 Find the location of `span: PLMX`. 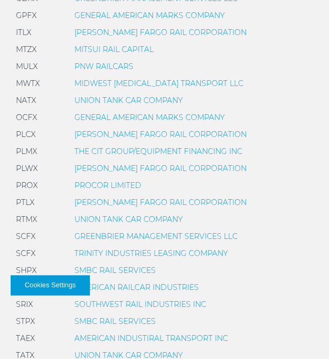

span: PLMX is located at coordinates (27, 152).